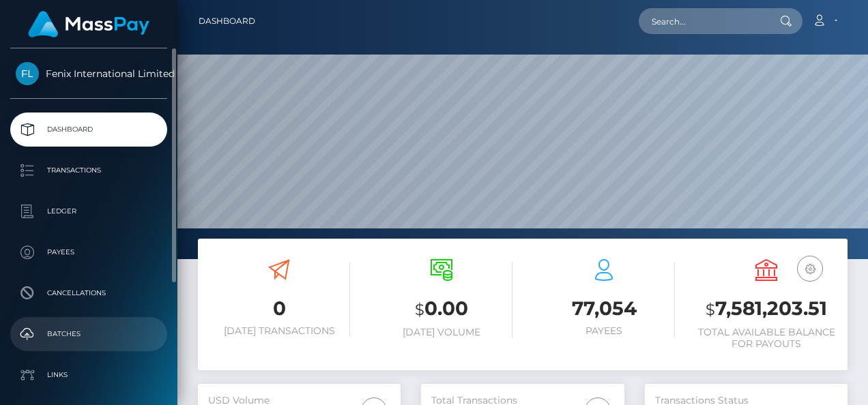 The image size is (868, 405). Describe the element at coordinates (88, 375) in the screenshot. I see `a: Links` at that location.